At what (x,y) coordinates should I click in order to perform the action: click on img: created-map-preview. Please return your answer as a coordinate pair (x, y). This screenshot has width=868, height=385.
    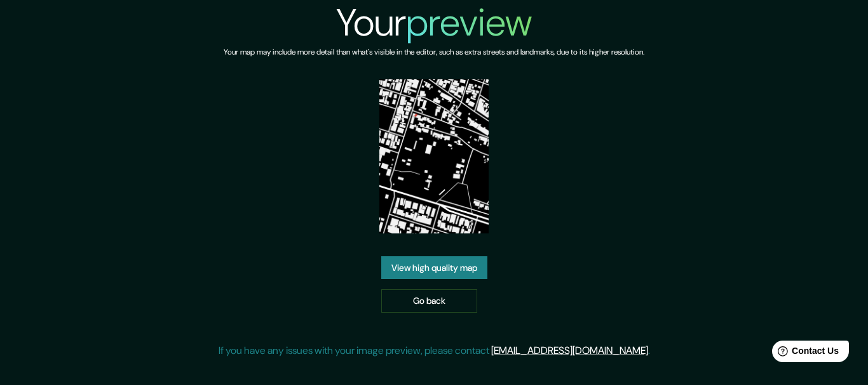
    Looking at the image, I should click on (434, 156).